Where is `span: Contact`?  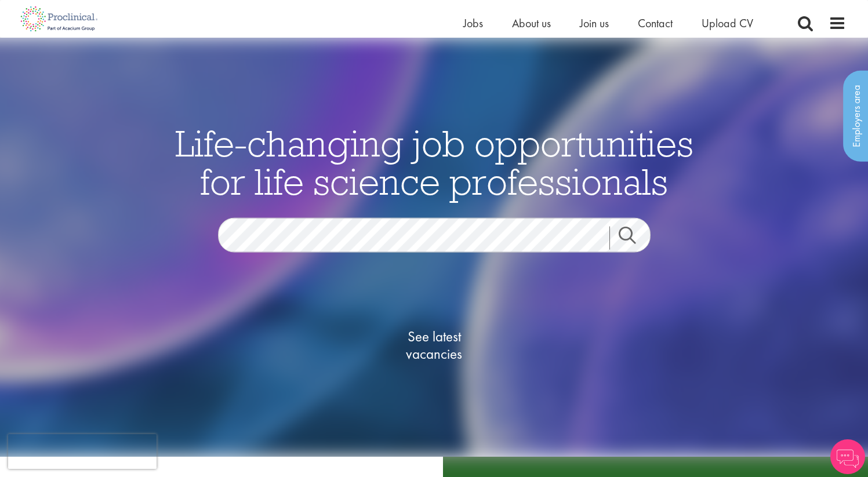 span: Contact is located at coordinates (655, 23).